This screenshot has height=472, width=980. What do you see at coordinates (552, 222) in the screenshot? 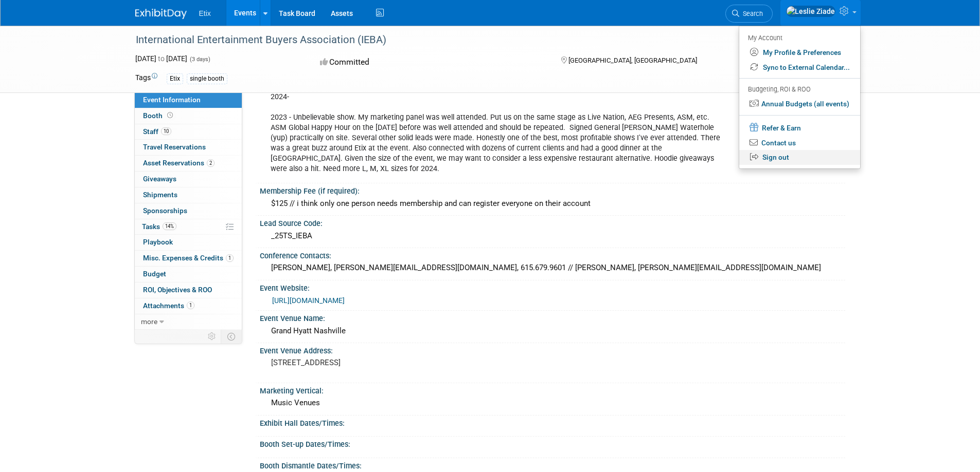
I see `div: Lead Source Code:` at bounding box center [552, 222].